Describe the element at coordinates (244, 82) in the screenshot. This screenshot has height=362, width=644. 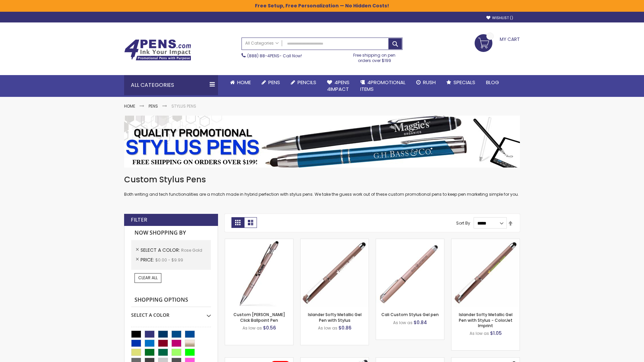
I see `span: Home` at that location.